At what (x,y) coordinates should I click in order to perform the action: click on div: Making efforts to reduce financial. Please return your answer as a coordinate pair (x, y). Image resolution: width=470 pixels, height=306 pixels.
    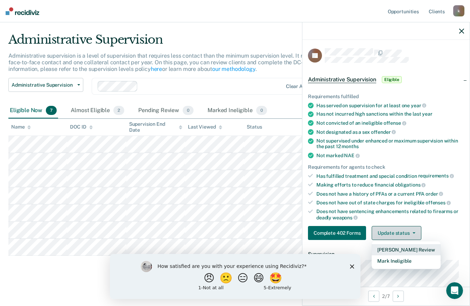
    Looking at the image, I should click on (390, 185).